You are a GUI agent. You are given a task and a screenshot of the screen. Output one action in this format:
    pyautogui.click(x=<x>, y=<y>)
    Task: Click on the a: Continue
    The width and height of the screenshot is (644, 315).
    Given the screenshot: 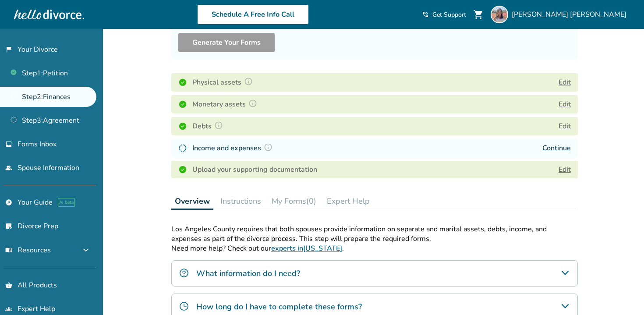 What is the action you would take?
    pyautogui.click(x=556, y=148)
    